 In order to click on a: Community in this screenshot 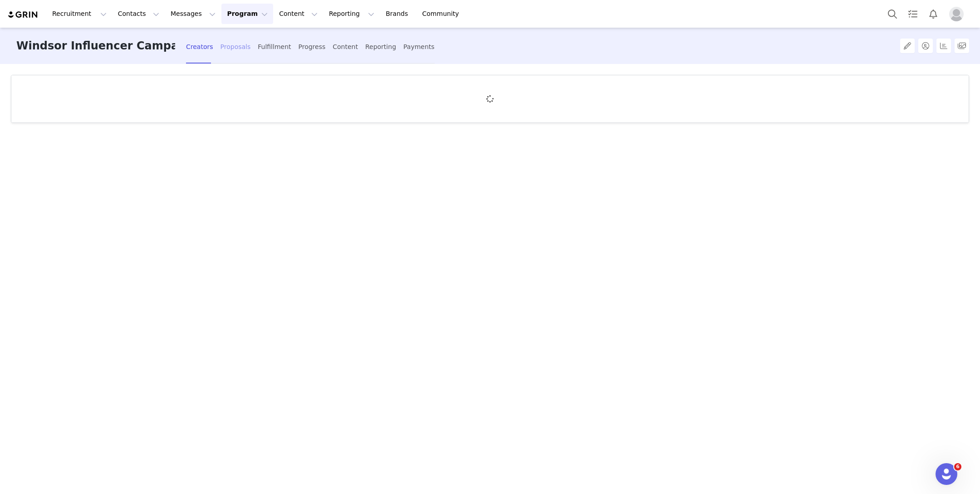, I will do `click(443, 13)`.